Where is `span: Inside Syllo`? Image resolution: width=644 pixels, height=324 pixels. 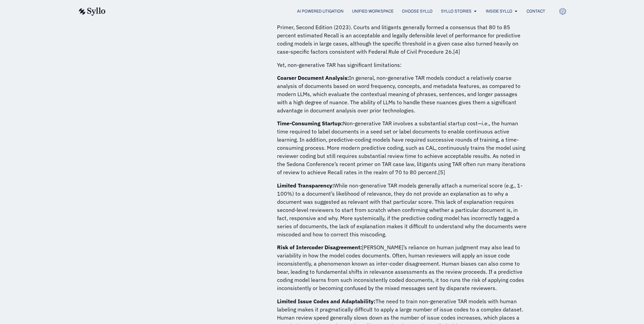
span: Inside Syllo is located at coordinates (499, 11).